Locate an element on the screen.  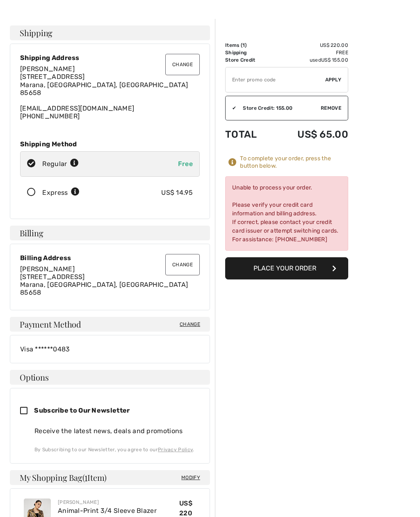
span: Free is located at coordinates (186, 164).